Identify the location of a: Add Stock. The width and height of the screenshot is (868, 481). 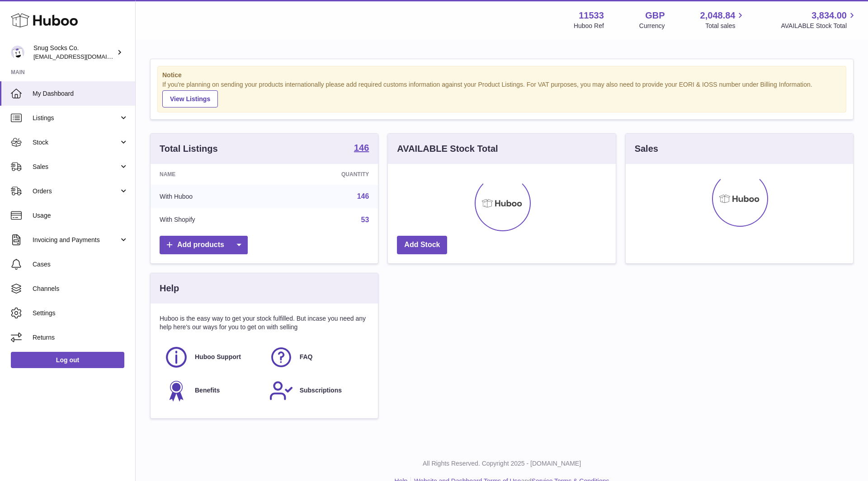
(422, 245).